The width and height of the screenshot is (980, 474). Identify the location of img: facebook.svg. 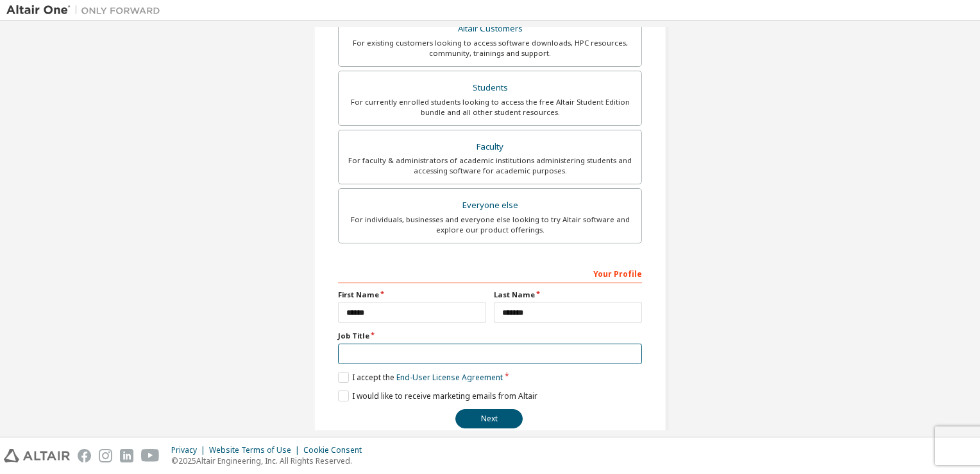
(84, 455).